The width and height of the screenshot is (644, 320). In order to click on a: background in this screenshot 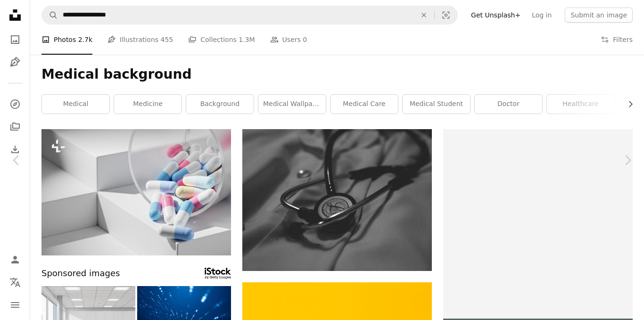, I will do `click(220, 104)`.